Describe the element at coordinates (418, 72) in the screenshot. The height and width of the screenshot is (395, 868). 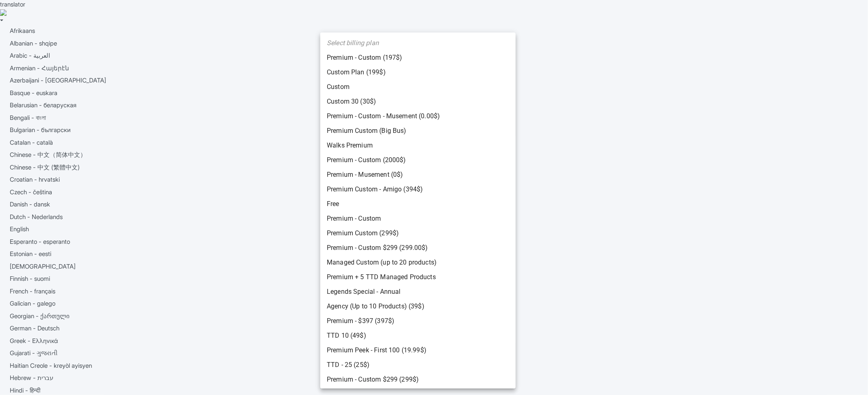
I see `li: Custom Plan (199$)` at that location.